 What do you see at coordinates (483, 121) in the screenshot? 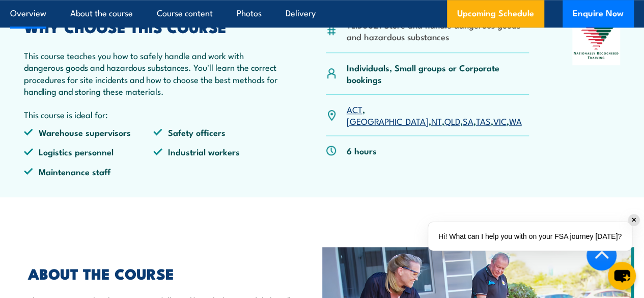
I see `a: TAS` at bounding box center [483, 121].